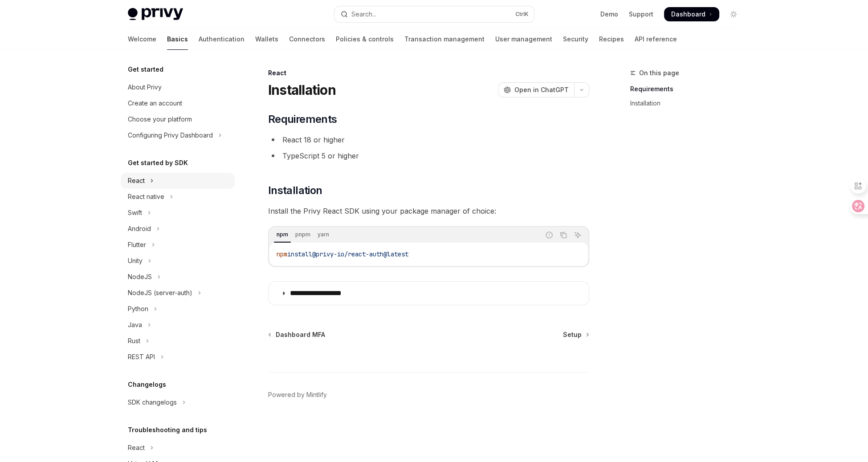  I want to click on div: npm, so click(282, 235).